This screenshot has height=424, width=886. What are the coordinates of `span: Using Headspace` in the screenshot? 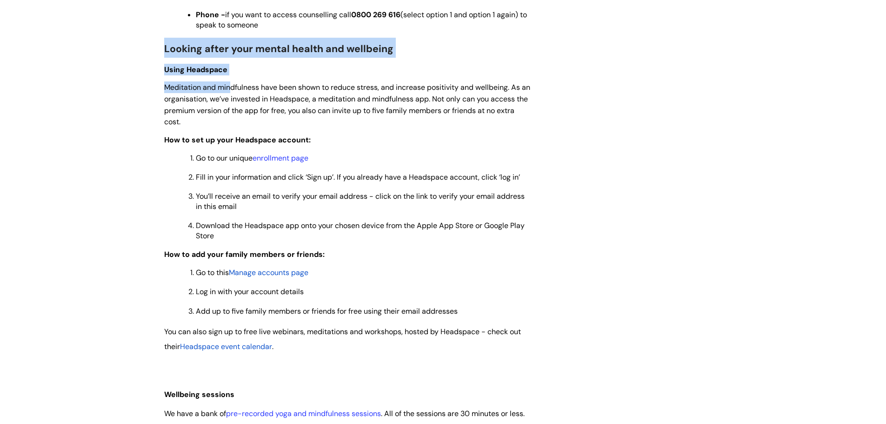 It's located at (196, 69).